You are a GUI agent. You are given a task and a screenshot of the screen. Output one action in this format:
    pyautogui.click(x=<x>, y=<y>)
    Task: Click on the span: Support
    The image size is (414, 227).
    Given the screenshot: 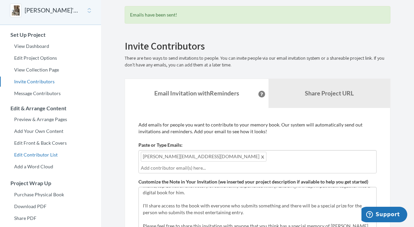 What is the action you would take?
    pyautogui.click(x=26, y=8)
    